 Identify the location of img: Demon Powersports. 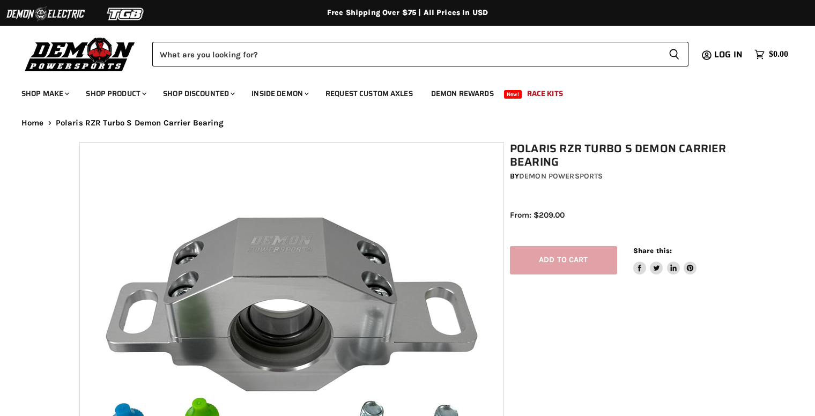
(80, 54).